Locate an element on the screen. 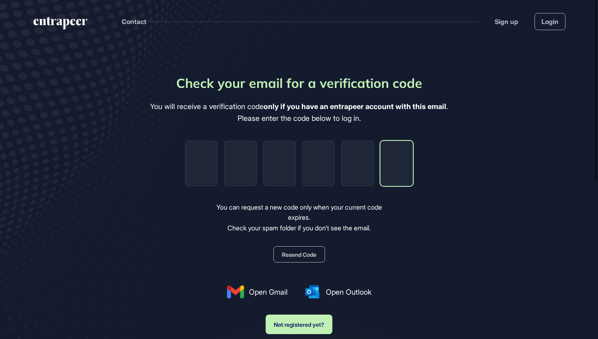  button: Not registered yet? is located at coordinates (299, 324).